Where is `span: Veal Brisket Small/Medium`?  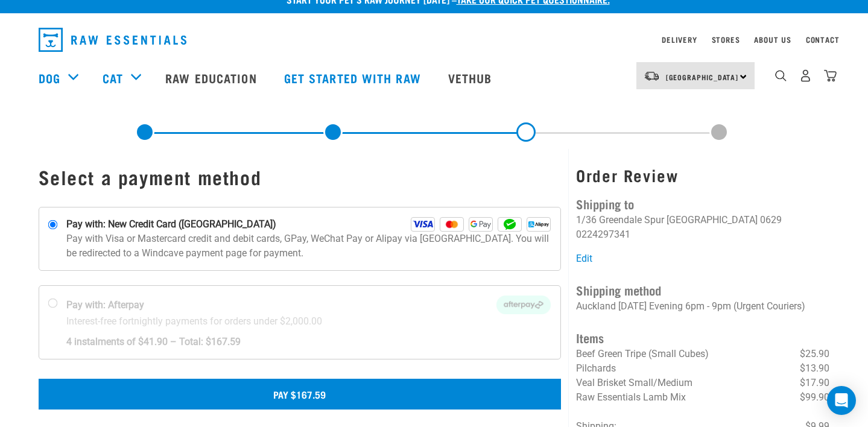 span: Veal Brisket Small/Medium is located at coordinates (634, 382).